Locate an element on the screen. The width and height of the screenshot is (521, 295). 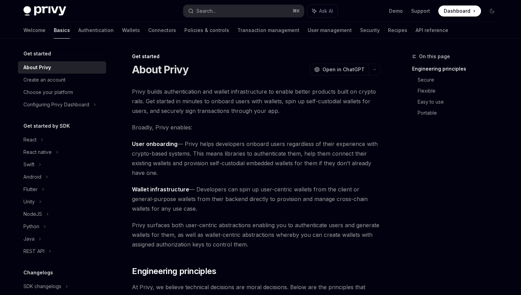
div: Unity is located at coordinates (29, 202).